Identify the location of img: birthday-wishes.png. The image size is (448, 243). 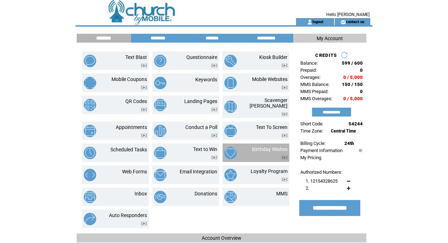
(230, 153).